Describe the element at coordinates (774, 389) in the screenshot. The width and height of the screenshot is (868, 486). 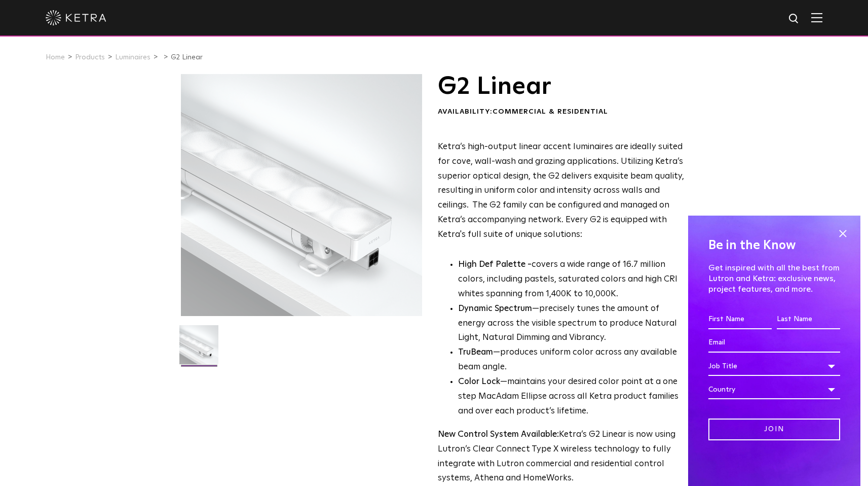
I see `div: Country` at that location.